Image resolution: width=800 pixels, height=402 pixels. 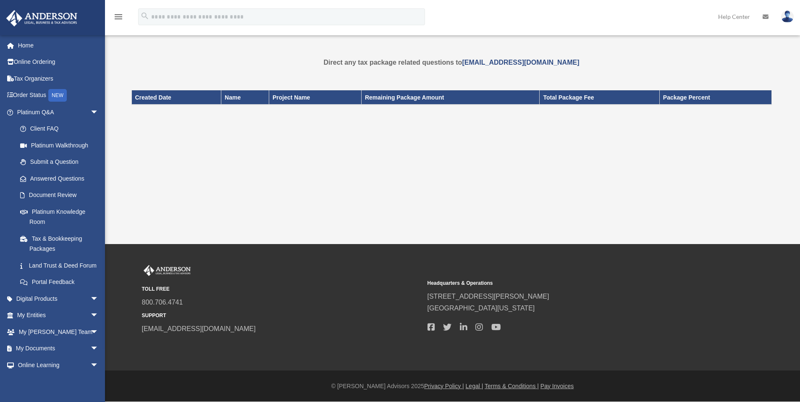 I want to click on a: Privacy Policy |, so click(x=444, y=386).